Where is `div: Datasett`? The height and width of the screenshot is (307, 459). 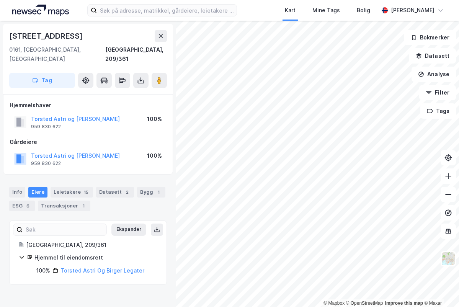 div: Datasett is located at coordinates (115, 192).